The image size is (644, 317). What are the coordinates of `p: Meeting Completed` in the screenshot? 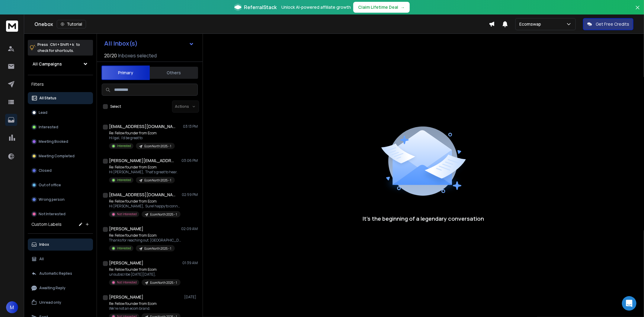 It's located at (56, 156).